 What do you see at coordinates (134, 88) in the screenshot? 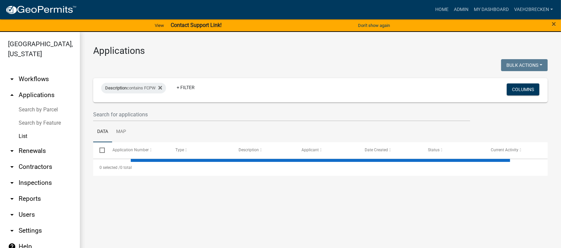
I see `div: contains FCPW` at bounding box center [134, 88].